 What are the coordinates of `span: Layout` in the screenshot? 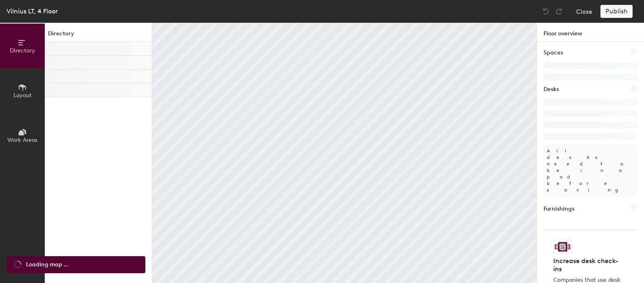 It's located at (23, 95).